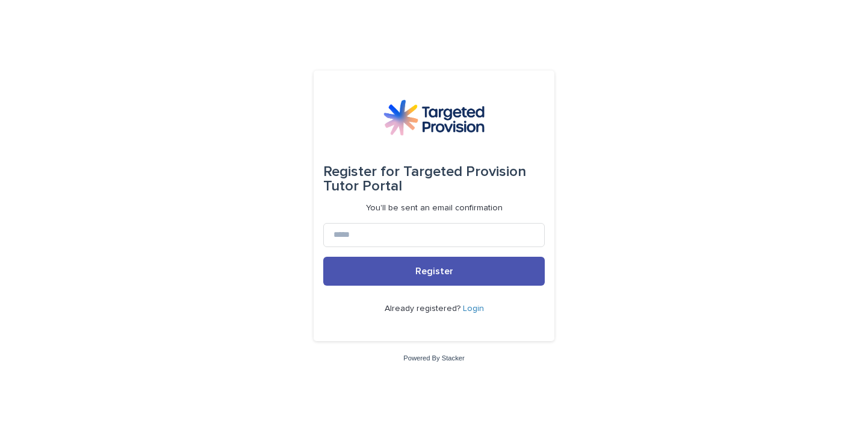 The width and height of the screenshot is (868, 446). What do you see at coordinates (434, 117) in the screenshot?
I see `img: M5nRWzHhSzIhMunXDL62` at bounding box center [434, 117].